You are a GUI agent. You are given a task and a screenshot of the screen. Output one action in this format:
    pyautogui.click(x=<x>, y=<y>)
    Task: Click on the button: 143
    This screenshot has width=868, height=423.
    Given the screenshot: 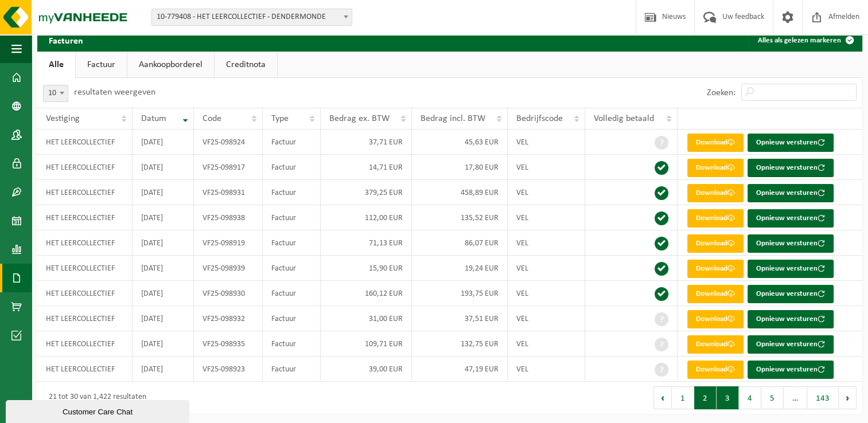 What is the action you would take?
    pyautogui.click(x=822, y=398)
    